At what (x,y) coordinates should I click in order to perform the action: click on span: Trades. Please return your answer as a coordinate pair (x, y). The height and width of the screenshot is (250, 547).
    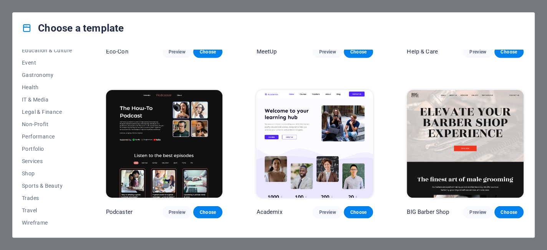
    Looking at the image, I should click on (47, 198).